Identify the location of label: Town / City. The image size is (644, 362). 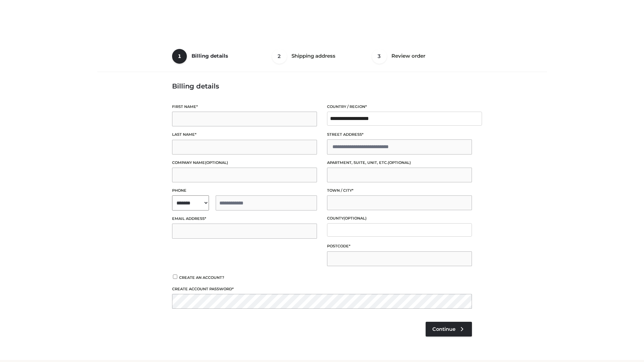
(399, 191).